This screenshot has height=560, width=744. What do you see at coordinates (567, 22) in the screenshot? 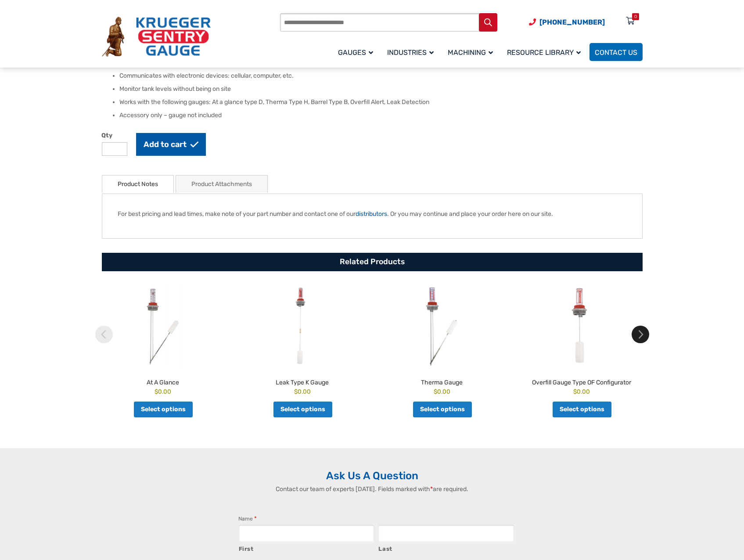
I see `a: Phone Number (920) 434-8860` at bounding box center [567, 22].